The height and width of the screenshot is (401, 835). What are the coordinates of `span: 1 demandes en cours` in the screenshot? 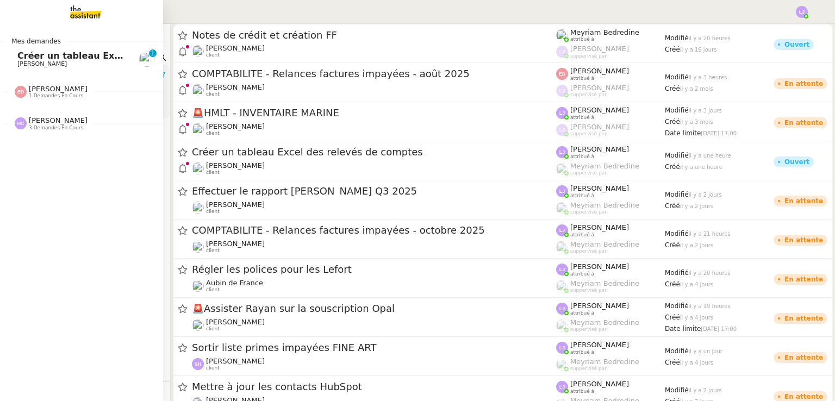 It's located at (56, 96).